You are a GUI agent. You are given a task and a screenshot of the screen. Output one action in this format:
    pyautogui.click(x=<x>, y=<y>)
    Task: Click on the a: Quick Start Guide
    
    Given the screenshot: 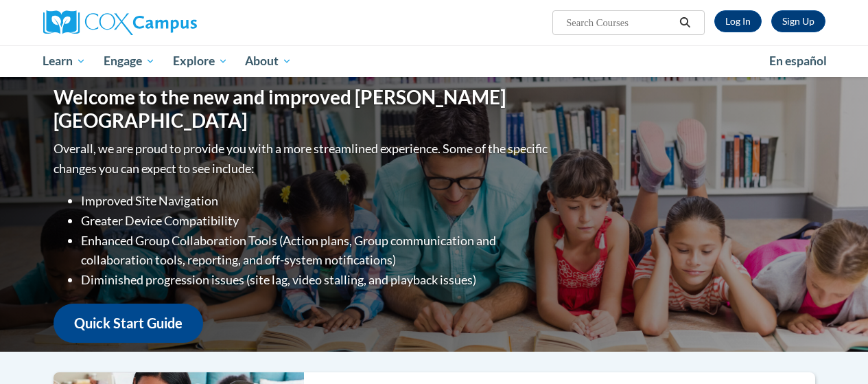 What is the action you would take?
    pyautogui.click(x=129, y=322)
    